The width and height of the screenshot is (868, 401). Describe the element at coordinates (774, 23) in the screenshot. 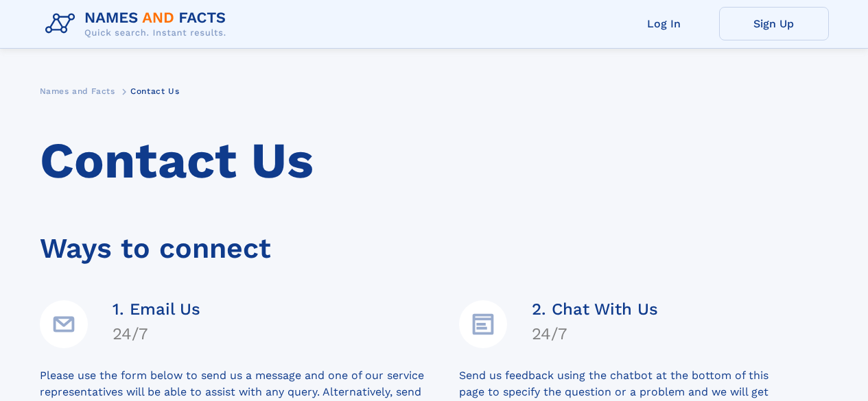

I see `a: Sign Up` at that location.